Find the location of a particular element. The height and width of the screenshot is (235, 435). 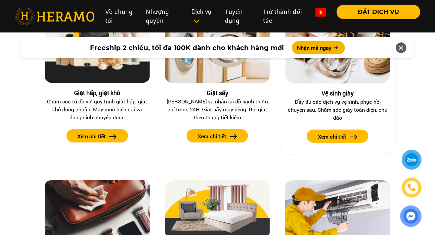

div: Giặt sấy is located at coordinates (218, 93).